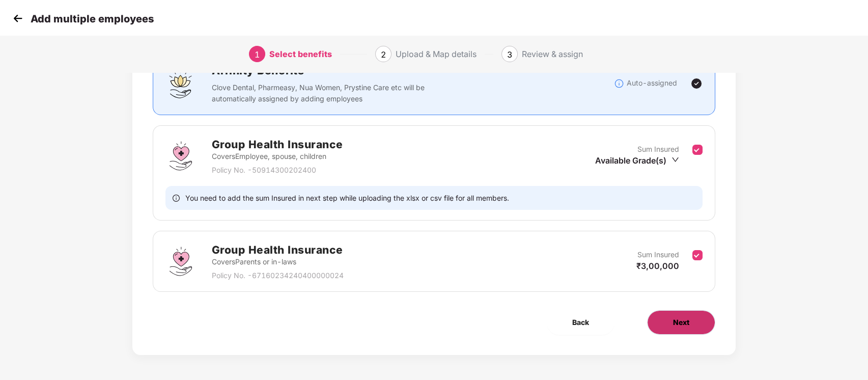  I want to click on img: svg+xml;base64,PHN2ZyBpZD0iSW5mb18tXzMyeDMyIiBkYXRhLW5hbWU9IkluZm8gLSAzMngzMiIgeG1sbnM9Imh0dHA6Ly..., so click(620, 84).